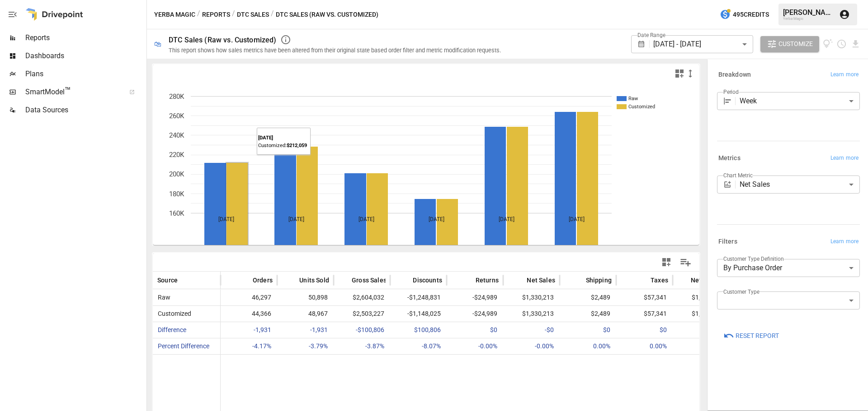 This screenshot has width=868, height=411. What do you see at coordinates (177, 214) in the screenshot?
I see `text: 160K` at bounding box center [177, 214].